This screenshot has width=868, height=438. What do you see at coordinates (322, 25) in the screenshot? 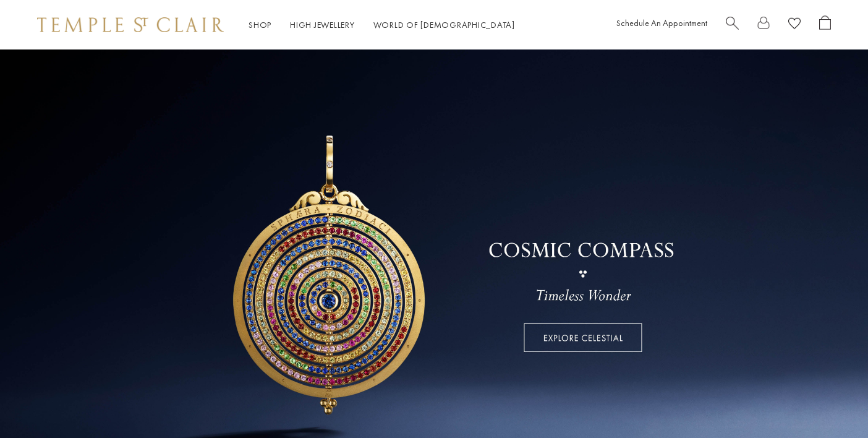
I see `a: High JewelleryHigh Jewellery` at bounding box center [322, 25].